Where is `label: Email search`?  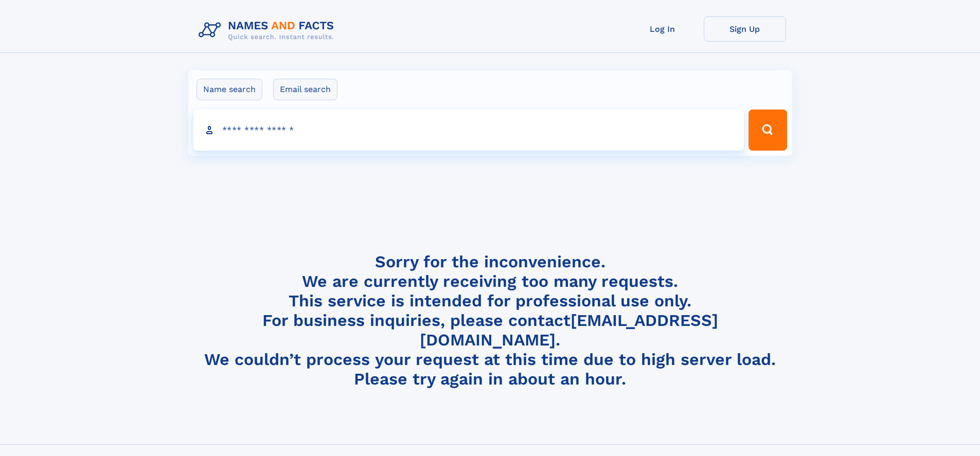
label: Email search is located at coordinates (305, 89).